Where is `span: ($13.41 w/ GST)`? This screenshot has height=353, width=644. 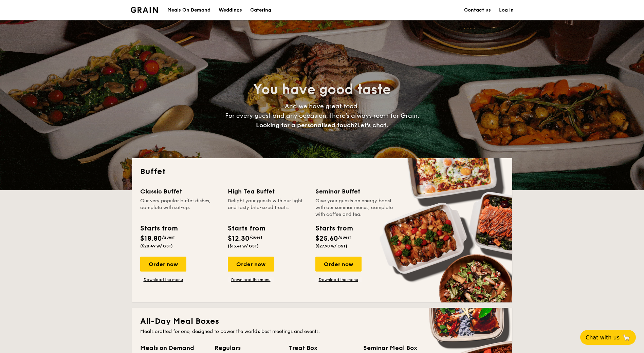 span: ($13.41 w/ GST) is located at coordinates (243, 246).